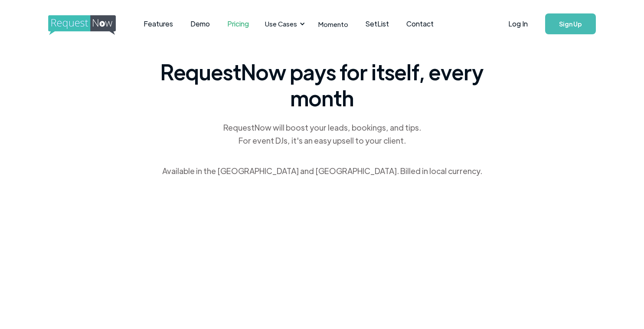 Image resolution: width=644 pixels, height=329 pixels. Describe the element at coordinates (90, 25) in the screenshot. I see `img: requestnow logo` at that location.